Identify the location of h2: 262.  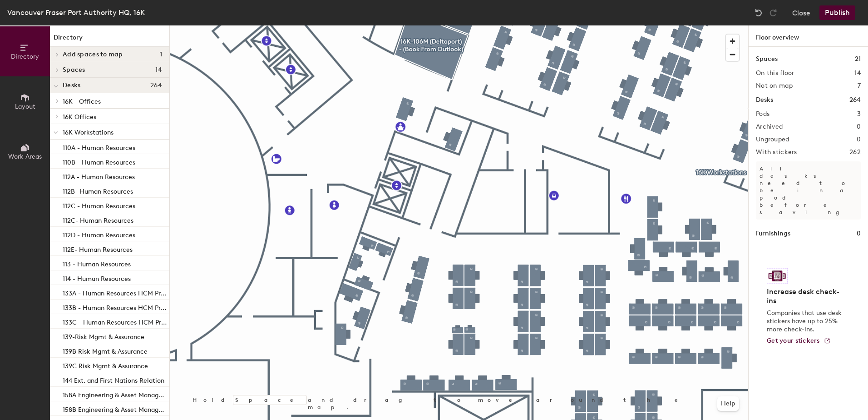
(854, 152).